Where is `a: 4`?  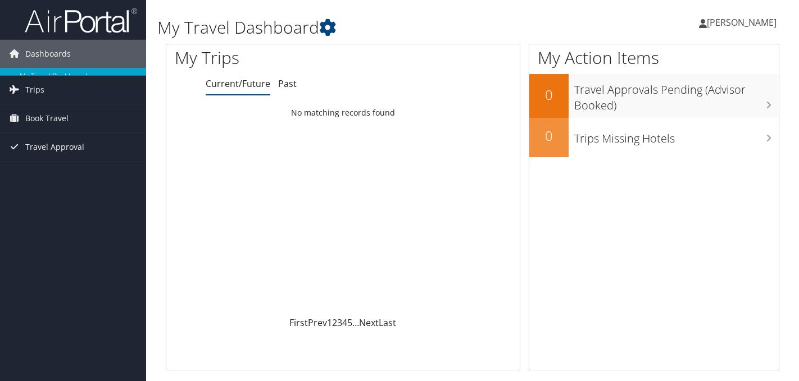 a: 4 is located at coordinates (344, 323).